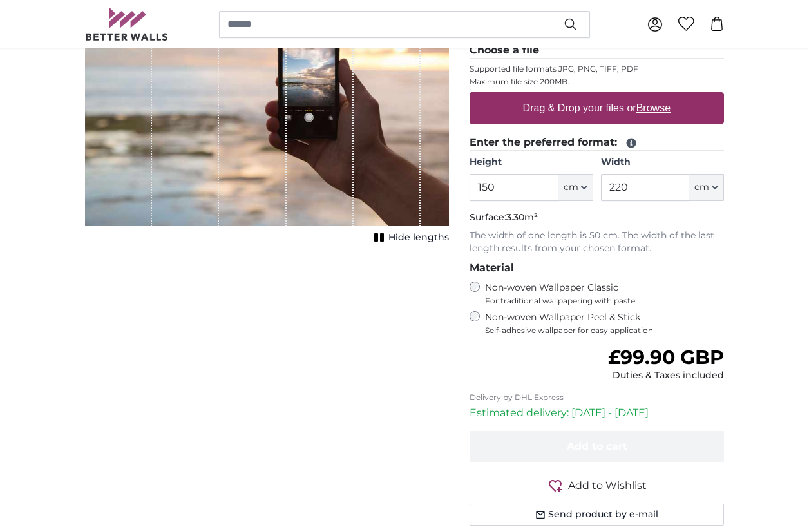  Describe the element at coordinates (653, 108) in the screenshot. I see `u: Browse` at that location.